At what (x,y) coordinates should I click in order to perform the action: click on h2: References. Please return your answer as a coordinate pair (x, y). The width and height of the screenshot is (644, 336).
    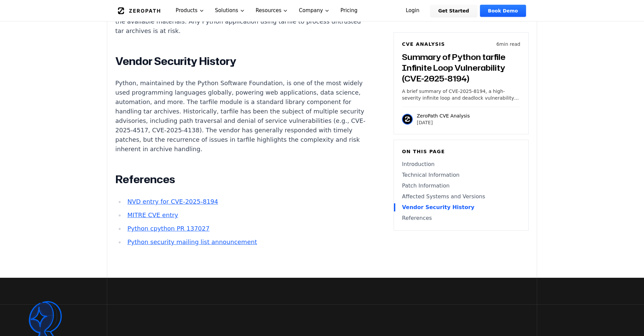
    Looking at the image, I should click on (241, 179).